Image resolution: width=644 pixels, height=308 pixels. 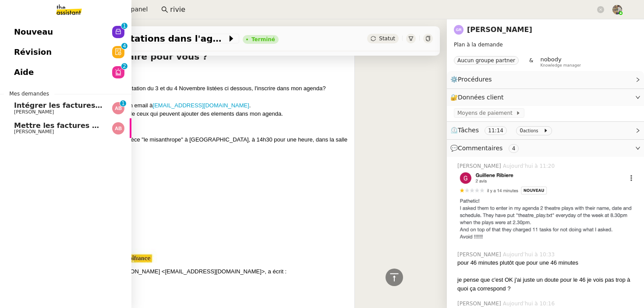 I want to click on span: Inscrire représentations dans l'agenda, so click(x=136, y=39).